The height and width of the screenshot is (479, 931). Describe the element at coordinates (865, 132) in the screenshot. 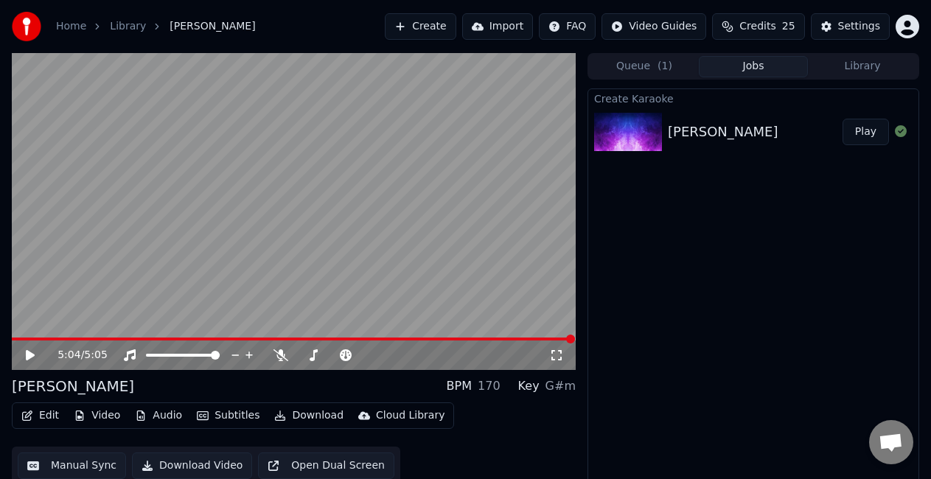

I see `button: Play` at that location.